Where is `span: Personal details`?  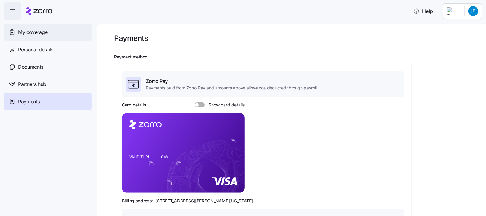
span: Personal details is located at coordinates (36, 50).